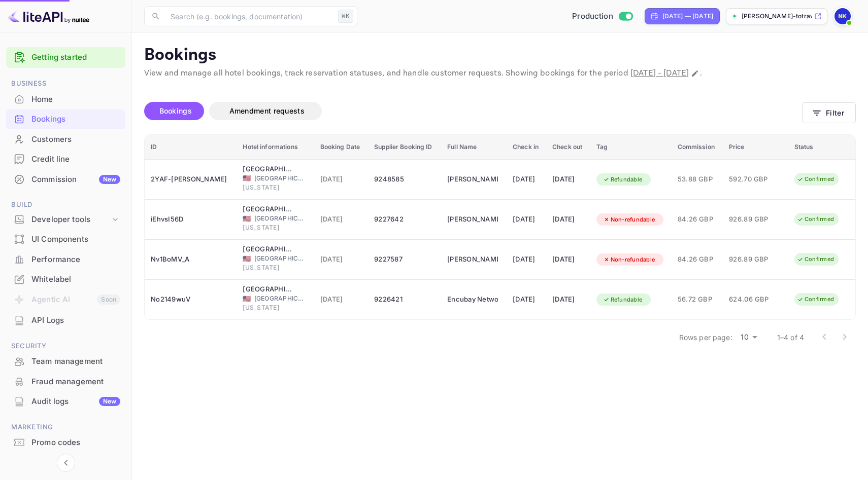 The width and height of the screenshot is (868, 480). I want to click on p: 1–4 of 4, so click(790, 337).